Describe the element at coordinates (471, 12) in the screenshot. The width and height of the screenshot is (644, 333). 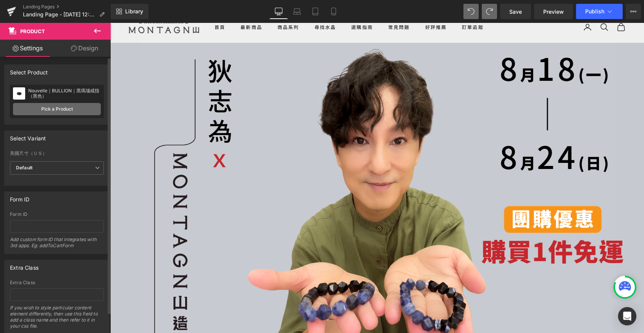
I see `button: Undo` at that location.